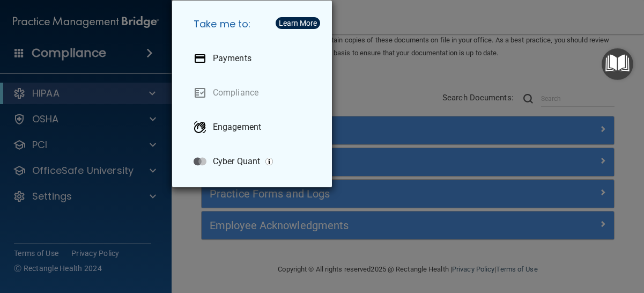 This screenshot has width=644, height=293. I want to click on a: Engagement, so click(254, 127).